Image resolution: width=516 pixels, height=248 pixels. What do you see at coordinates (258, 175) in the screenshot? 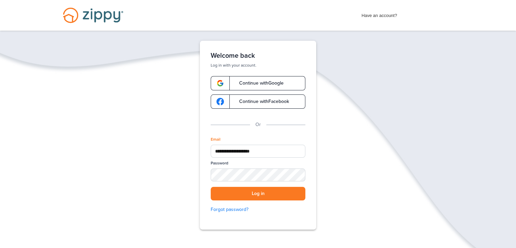
I see `input: Password` at bounding box center [258, 175].